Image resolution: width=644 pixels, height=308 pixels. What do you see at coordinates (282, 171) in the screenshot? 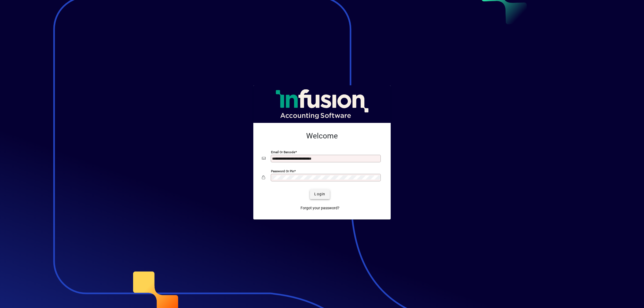
I see `mat-label: Password or Pin` at bounding box center [282, 171].